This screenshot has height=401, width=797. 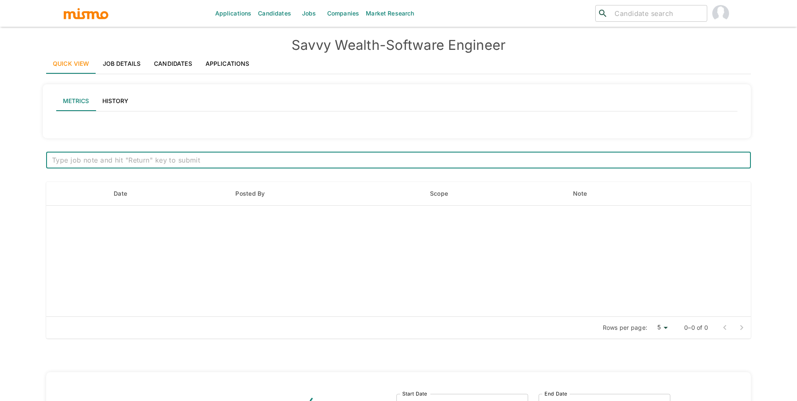 What do you see at coordinates (173, 64) in the screenshot?
I see `a: Candidates` at bounding box center [173, 64].